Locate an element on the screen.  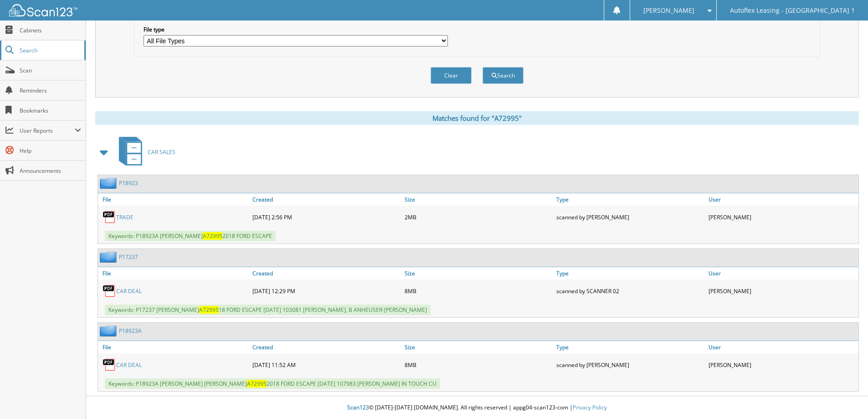
div: 2MB is located at coordinates (479, 217).